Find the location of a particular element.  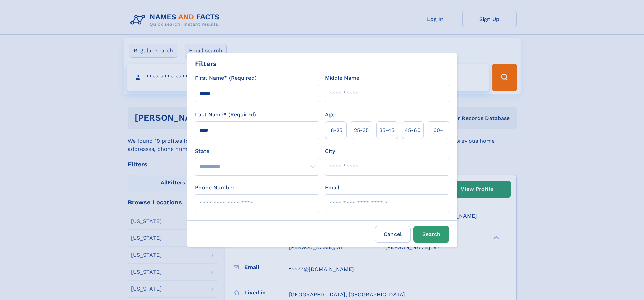

span: 18‑25 is located at coordinates (335, 130).